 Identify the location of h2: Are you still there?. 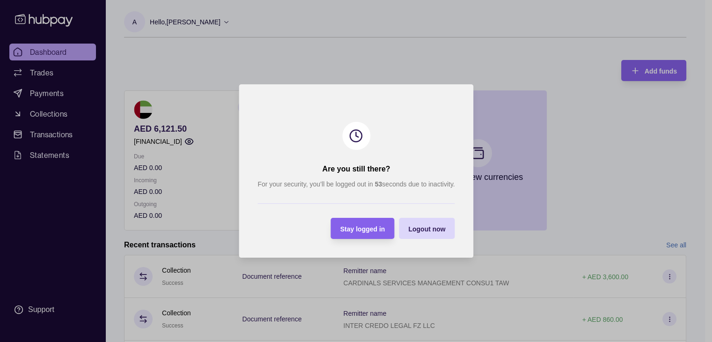
(356, 169).